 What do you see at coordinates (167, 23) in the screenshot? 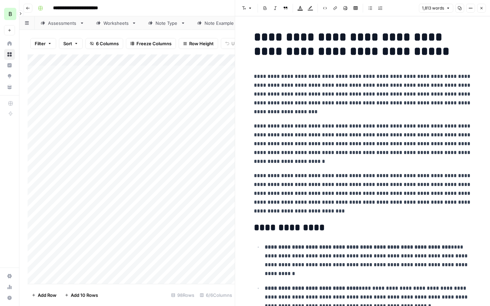
I see `a: Note Type` at bounding box center [167, 23].